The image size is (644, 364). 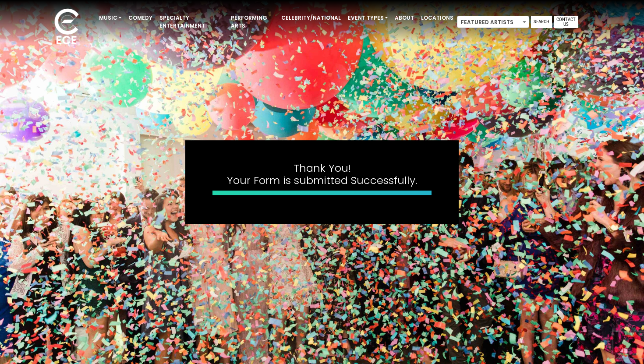 I want to click on a: Music, so click(x=110, y=18).